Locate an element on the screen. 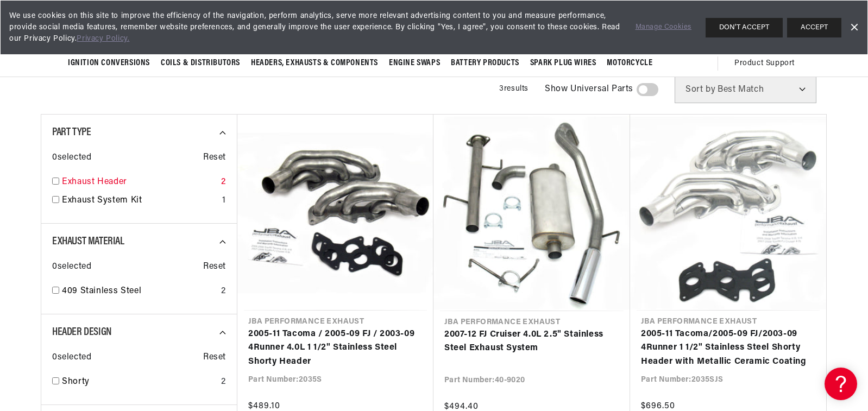 Image resolution: width=868 pixels, height=411 pixels. span: Exhaust Material is located at coordinates (88, 242).